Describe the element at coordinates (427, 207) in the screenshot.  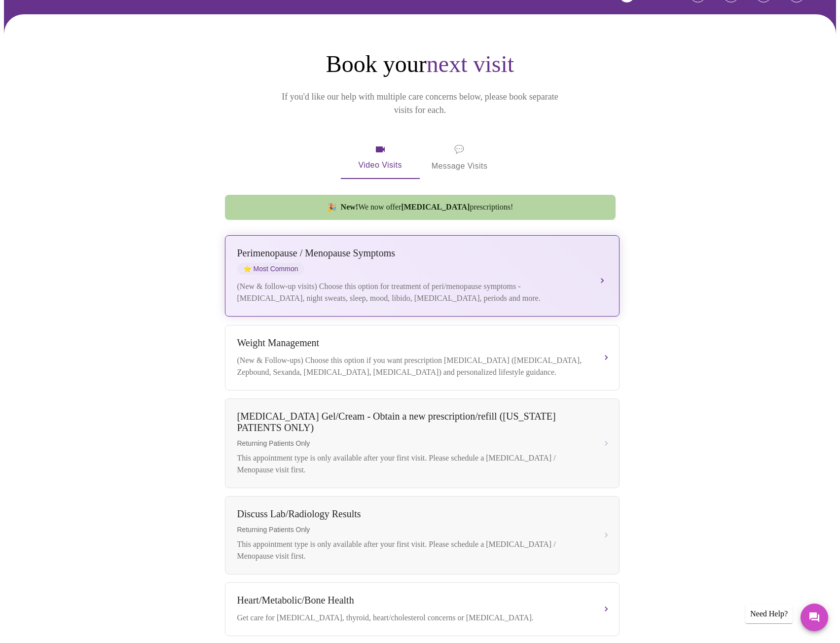
I see `span: We now offer prescriptions!` at that location.